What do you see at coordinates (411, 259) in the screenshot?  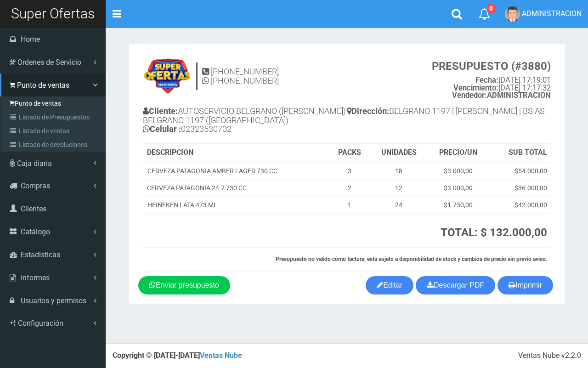 I see `strong: Presupuesto no valido como factura, esta sujeto a disponibilidad de stock y cambios de precio sin...` at bounding box center [411, 259].